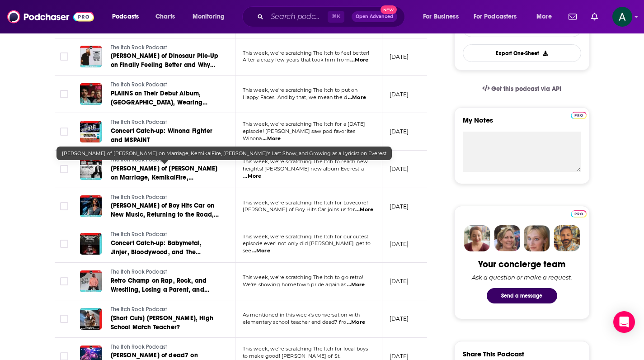 The height and width of the screenshot is (360, 644). I want to click on span: Monitoring, so click(209, 17).